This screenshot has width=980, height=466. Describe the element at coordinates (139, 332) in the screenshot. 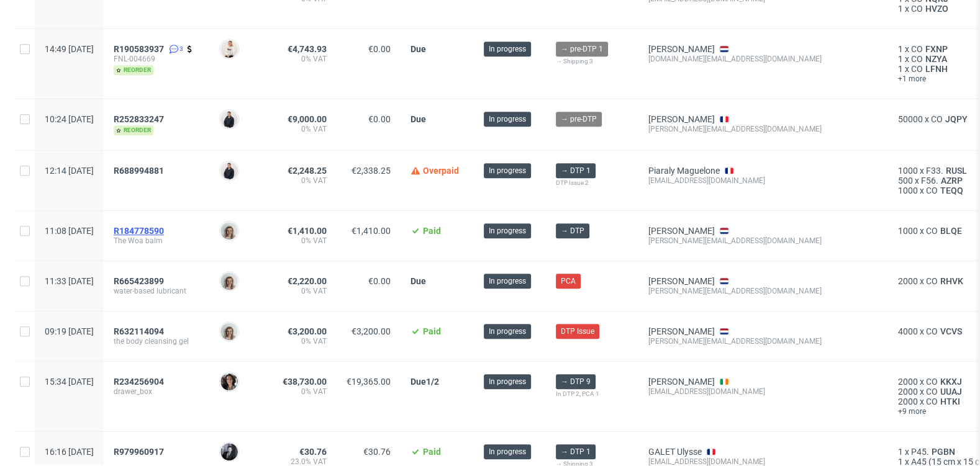

I see `span: R632114094` at that location.